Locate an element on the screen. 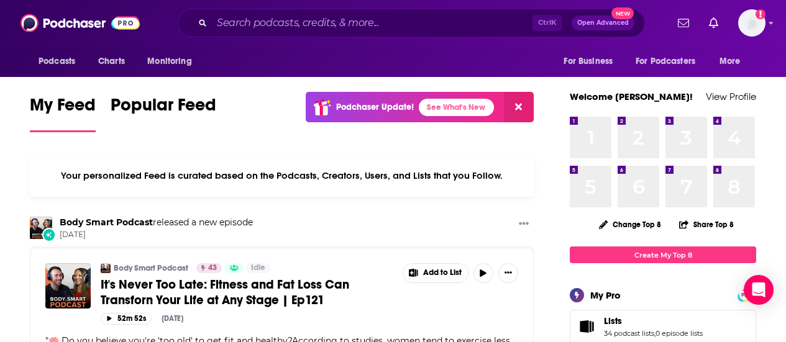 This screenshot has width=786, height=342. span: Popular Feed is located at coordinates (163, 109).